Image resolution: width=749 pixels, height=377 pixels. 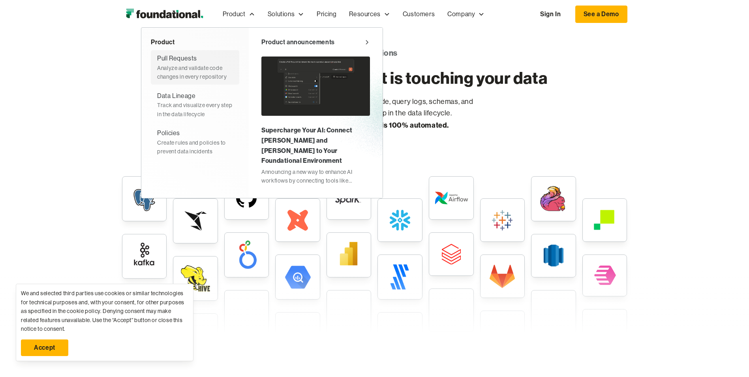 What do you see at coordinates (419, 14) in the screenshot?
I see `a: Customers` at bounding box center [419, 14].